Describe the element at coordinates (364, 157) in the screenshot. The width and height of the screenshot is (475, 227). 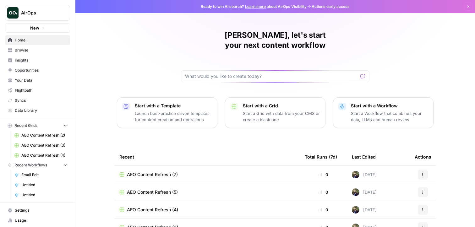
I see `div: Last Edited` at that location.